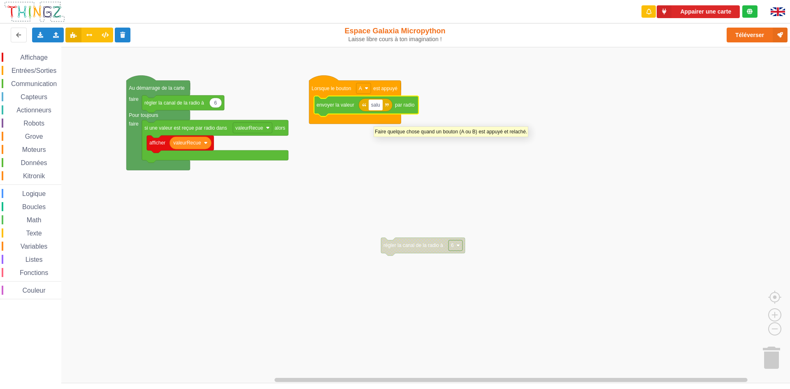  What do you see at coordinates (34, 97) in the screenshot?
I see `span: Capteurs` at bounding box center [34, 97].